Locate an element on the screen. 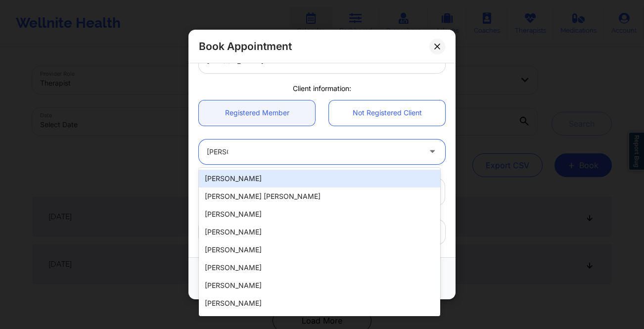 This screenshot has width=644, height=329. a: Registered Member is located at coordinates (257, 113).